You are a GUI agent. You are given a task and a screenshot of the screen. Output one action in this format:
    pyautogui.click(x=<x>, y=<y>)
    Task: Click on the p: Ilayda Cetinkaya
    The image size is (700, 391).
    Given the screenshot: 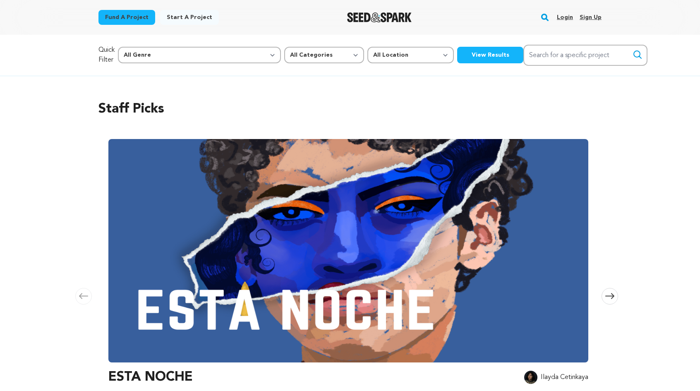 What is the action you would take?
    pyautogui.click(x=564, y=377)
    